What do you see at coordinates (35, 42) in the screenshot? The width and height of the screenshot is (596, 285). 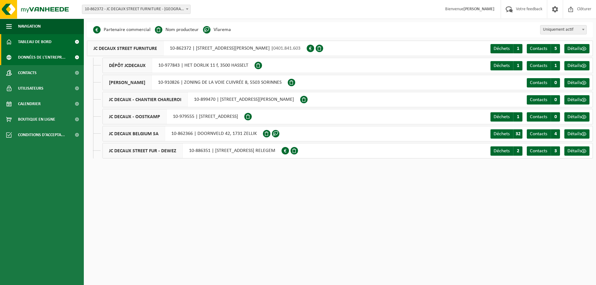 I see `span: Tableau de bord` at bounding box center [35, 42].